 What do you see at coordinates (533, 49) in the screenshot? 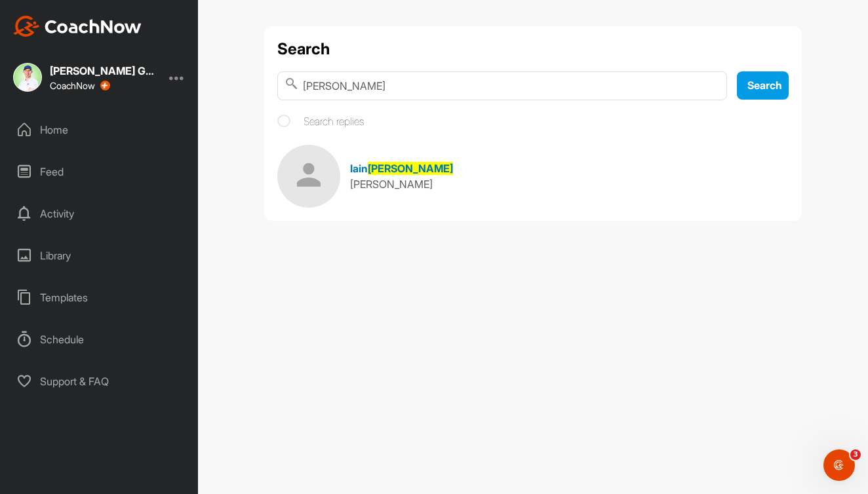
I see `h1: Search` at bounding box center [533, 49].